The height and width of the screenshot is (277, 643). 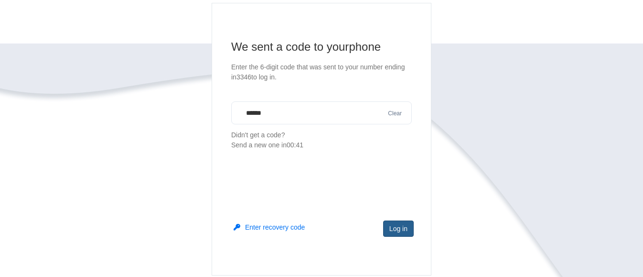 I want to click on button: Enter recovery code, so click(x=269, y=227).